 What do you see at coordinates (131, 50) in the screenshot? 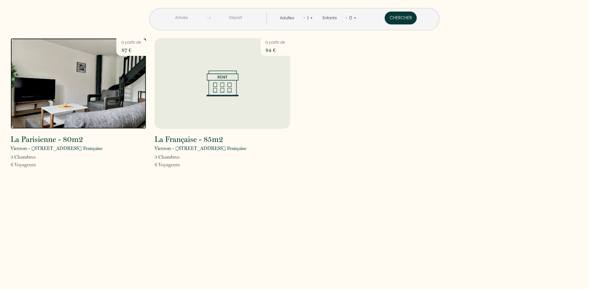
I see `p: 87 €` at bounding box center [131, 50].